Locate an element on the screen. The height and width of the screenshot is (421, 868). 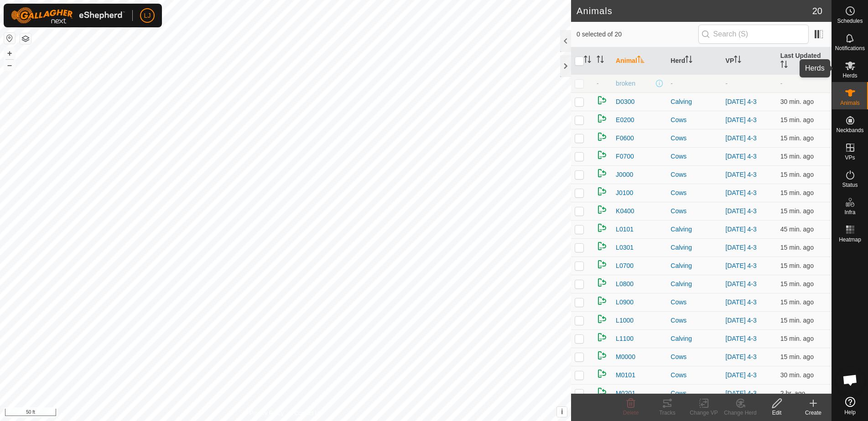
div: Change Herd is located at coordinates (740, 413).